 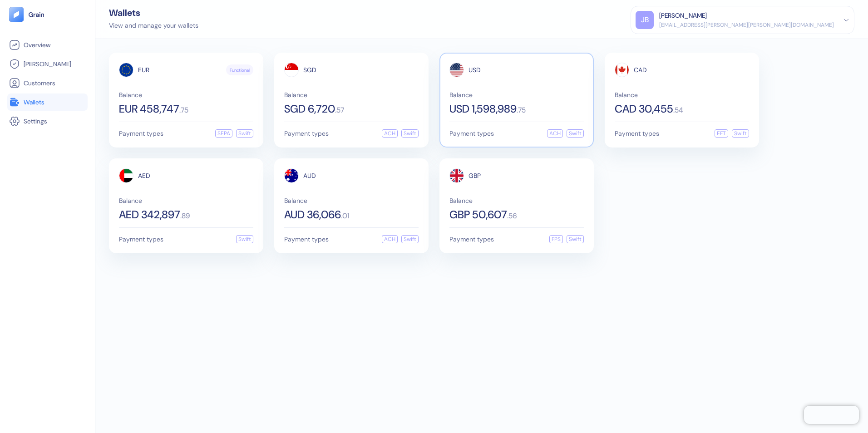 What do you see at coordinates (678, 110) in the screenshot?
I see `span: . 54` at bounding box center [678, 110].